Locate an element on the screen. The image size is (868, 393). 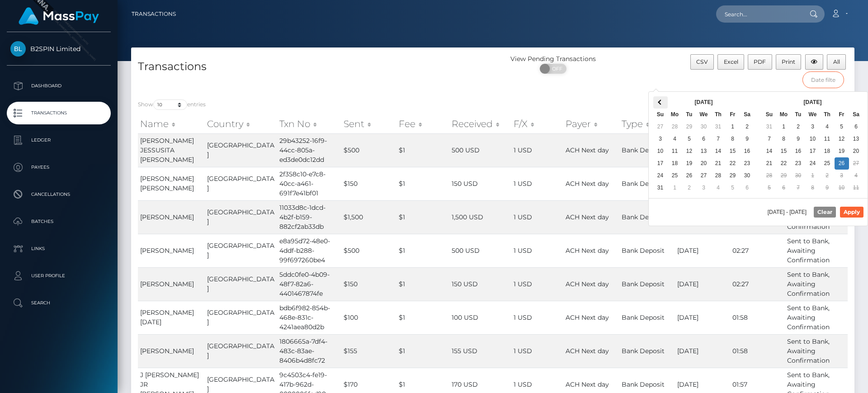
button: Apply is located at coordinates (852, 212).